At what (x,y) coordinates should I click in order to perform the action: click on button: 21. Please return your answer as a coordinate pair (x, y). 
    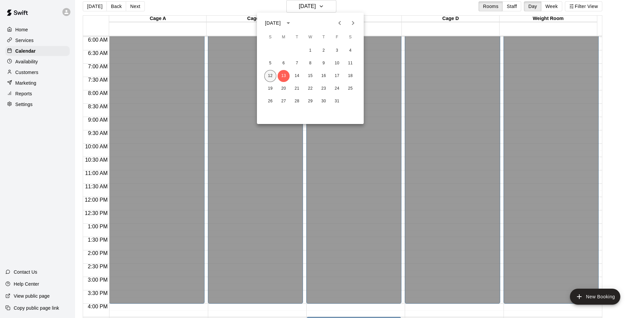
    Looking at the image, I should click on (297, 89).